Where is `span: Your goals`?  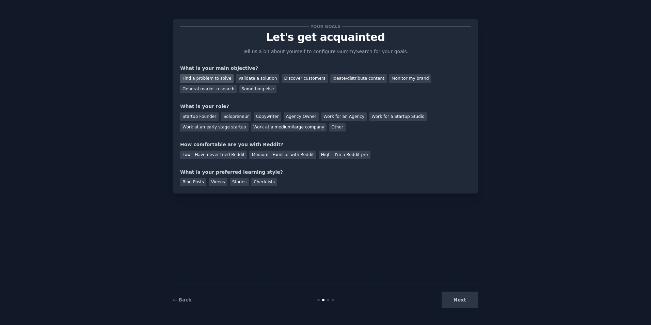 span: Your goals is located at coordinates (326, 26).